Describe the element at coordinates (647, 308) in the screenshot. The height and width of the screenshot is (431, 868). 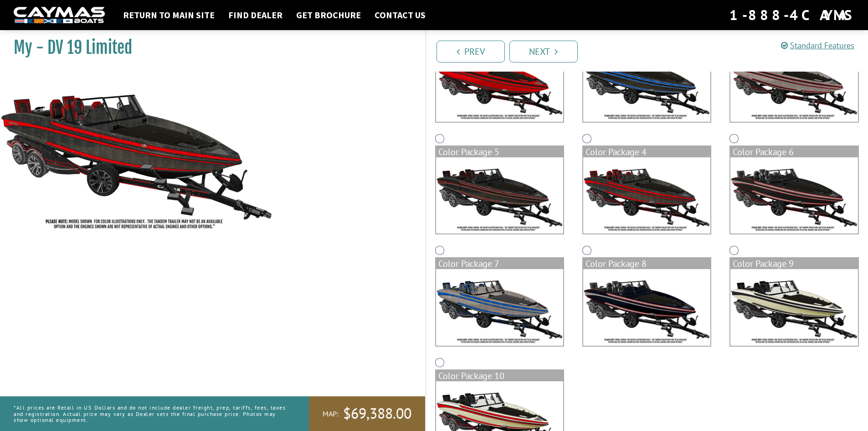
I see `img: color_package_473.png` at that location.